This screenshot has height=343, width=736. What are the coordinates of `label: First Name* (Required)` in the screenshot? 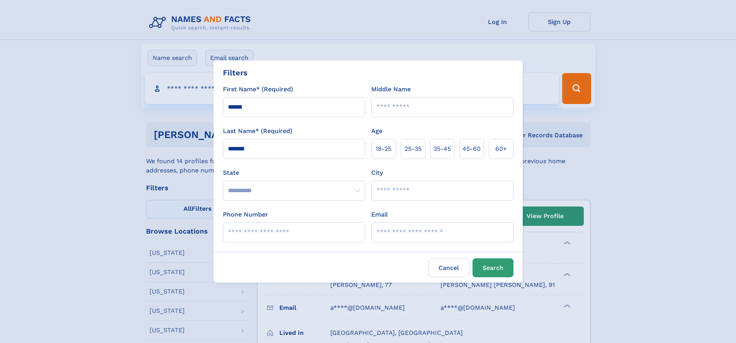 It's located at (258, 89).